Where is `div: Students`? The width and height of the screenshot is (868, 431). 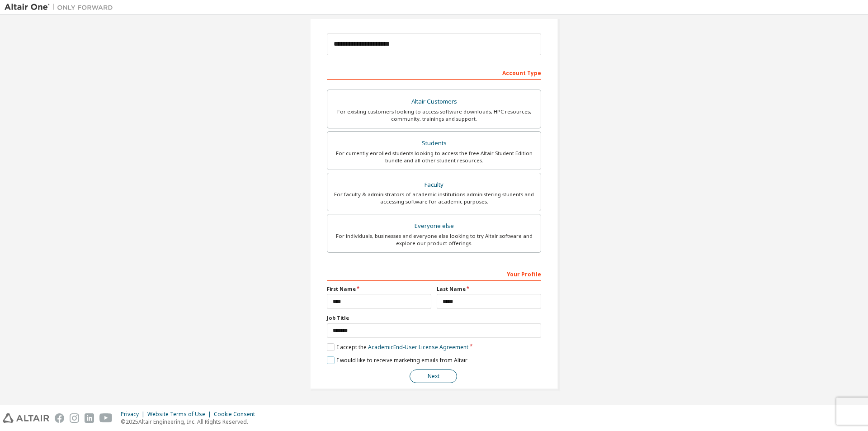 div: Students is located at coordinates (434, 143).